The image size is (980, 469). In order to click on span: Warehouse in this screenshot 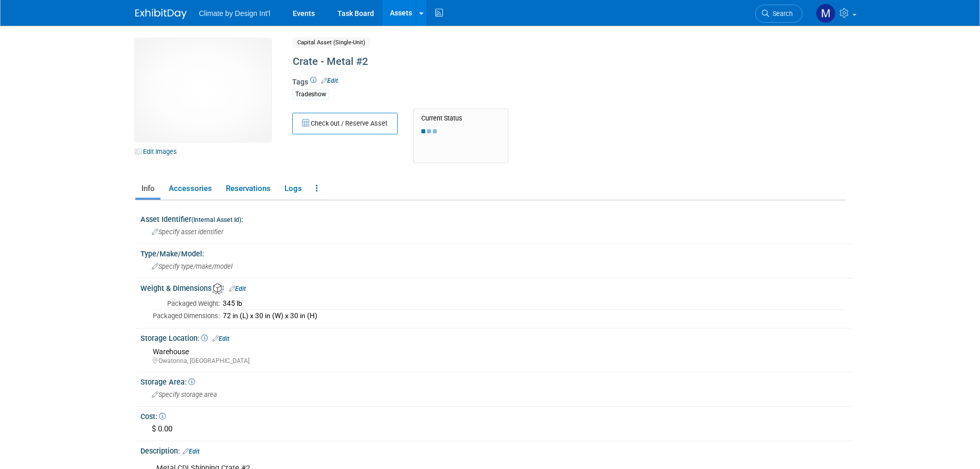, I will do `click(171, 351)`.